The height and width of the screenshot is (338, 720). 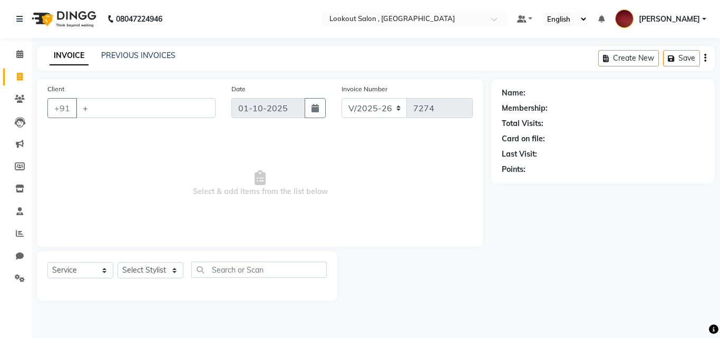 I want to click on button: Create New, so click(x=629, y=58).